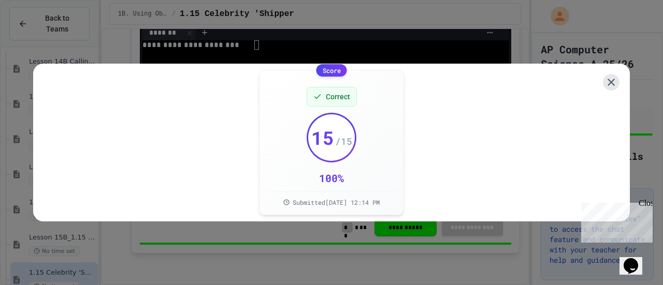 Image resolution: width=663 pixels, height=285 pixels. Describe the element at coordinates (343, 141) in the screenshot. I see `span: / 15` at that location.